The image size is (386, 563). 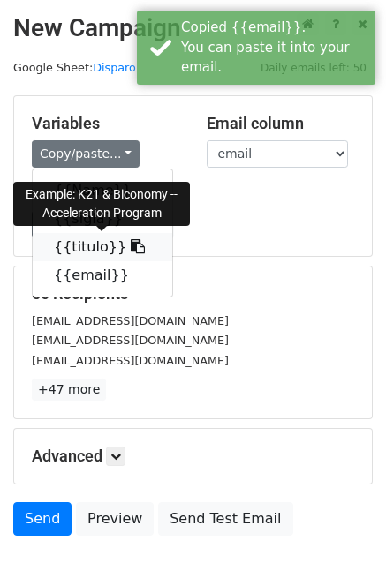 What do you see at coordinates (69, 389) in the screenshot?
I see `a: +47 more` at bounding box center [69, 389].